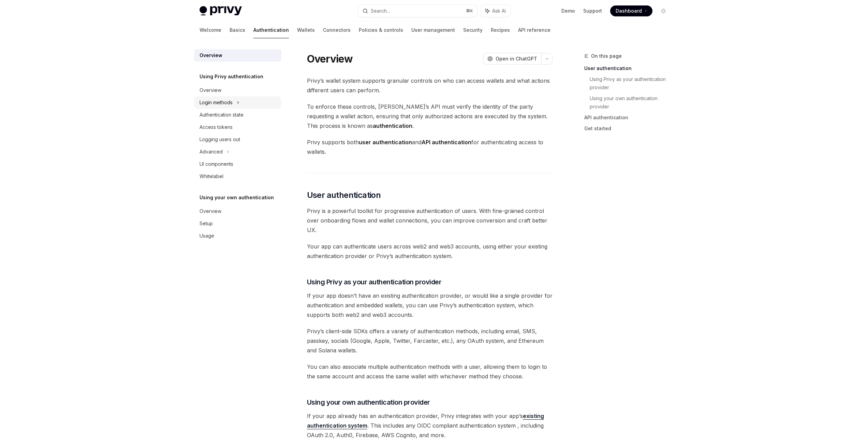  What do you see at coordinates (374, 282) in the screenshot?
I see `span: Using Privy as your authentication provider` at bounding box center [374, 282].